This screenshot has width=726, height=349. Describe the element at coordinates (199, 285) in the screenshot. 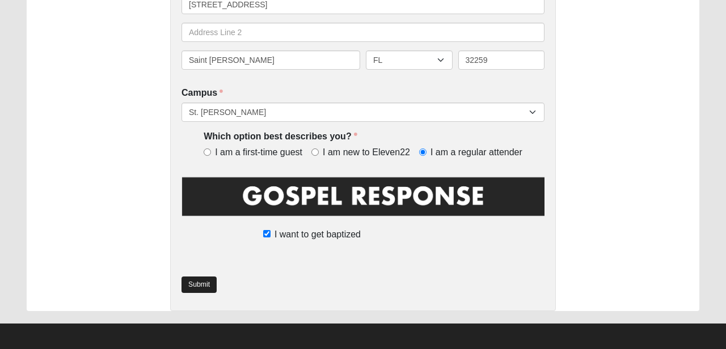

I see `a: Submit` at that location.